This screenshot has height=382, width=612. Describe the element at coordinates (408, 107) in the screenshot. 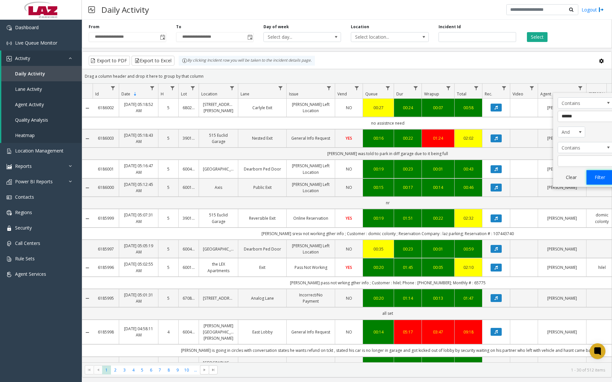

I see `div: 00:24` at that location.